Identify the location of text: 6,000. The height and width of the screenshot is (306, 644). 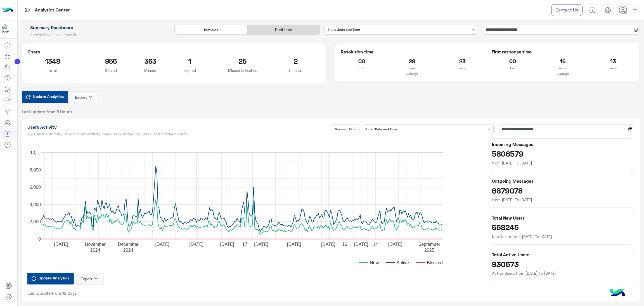
(35, 187).